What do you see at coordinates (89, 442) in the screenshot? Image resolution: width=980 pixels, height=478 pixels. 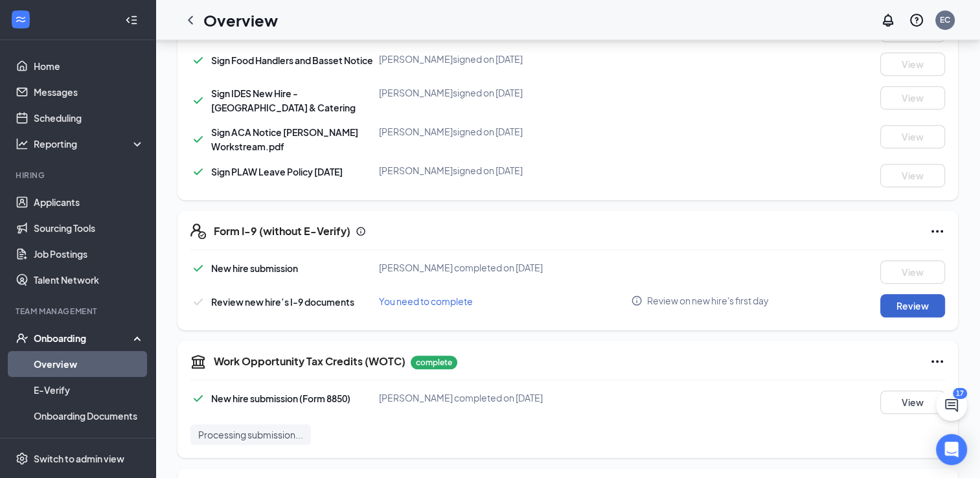 I see `a: Activity log` at bounding box center [89, 442].